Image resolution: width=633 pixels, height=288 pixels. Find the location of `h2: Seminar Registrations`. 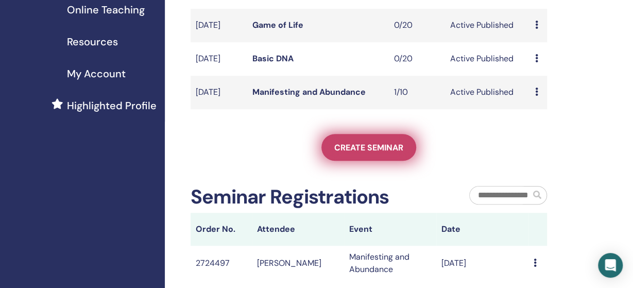

h2: Seminar Registrations is located at coordinates (290, 197).